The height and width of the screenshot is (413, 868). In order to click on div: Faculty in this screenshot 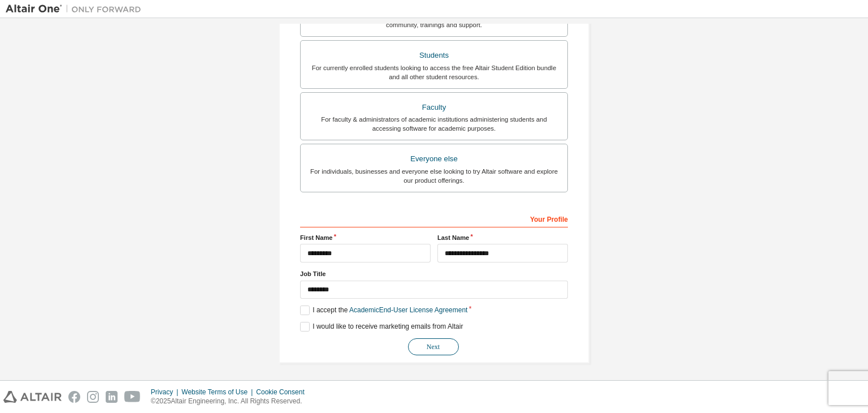, I will do `click(434, 108)`.